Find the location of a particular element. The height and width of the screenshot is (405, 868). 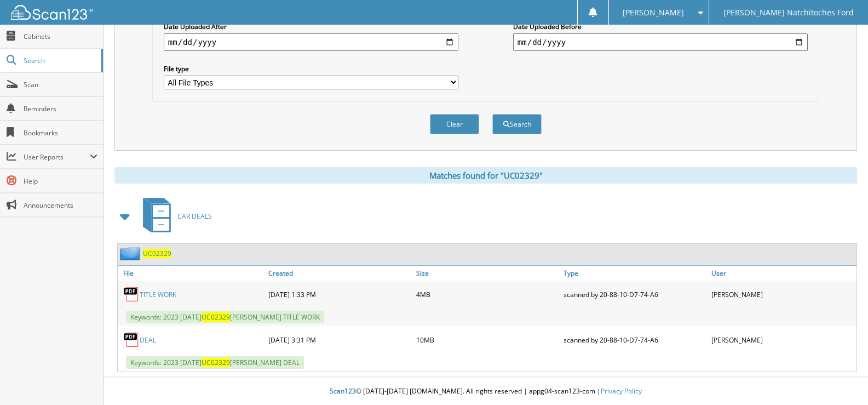

div: 10MB is located at coordinates (487, 339).